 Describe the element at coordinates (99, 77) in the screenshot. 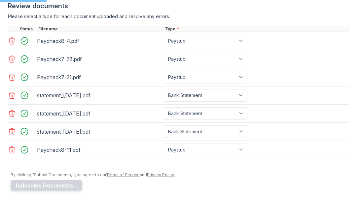

I see `div: Paycheck7-21.pdf` at that location.